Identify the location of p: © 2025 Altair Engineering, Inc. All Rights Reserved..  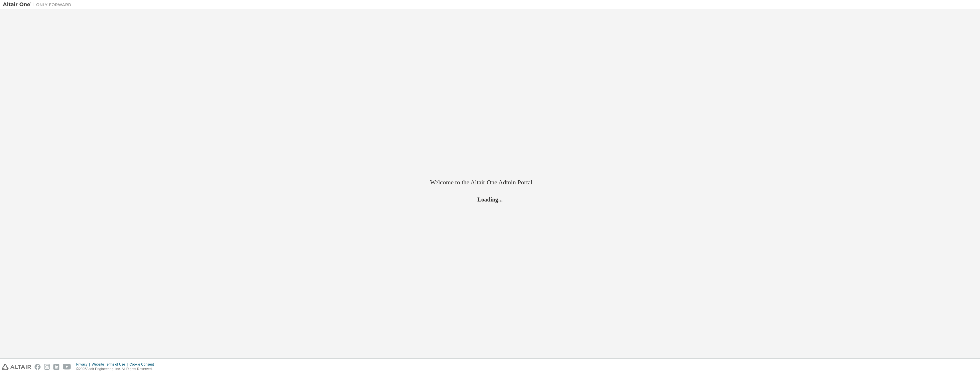
(117, 369).